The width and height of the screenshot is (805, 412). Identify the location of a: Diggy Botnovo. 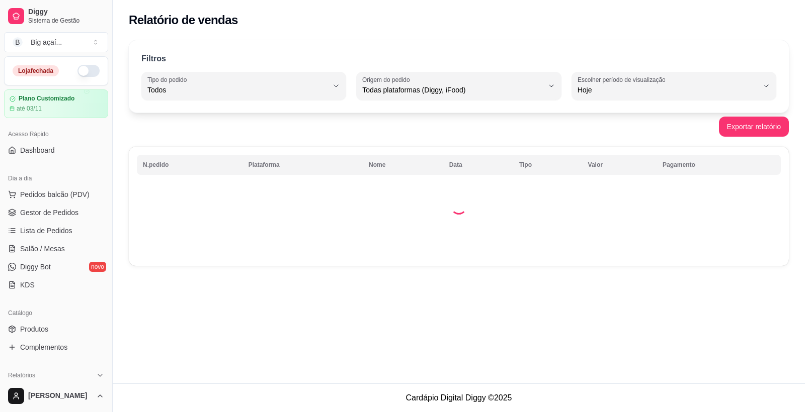
(56, 267).